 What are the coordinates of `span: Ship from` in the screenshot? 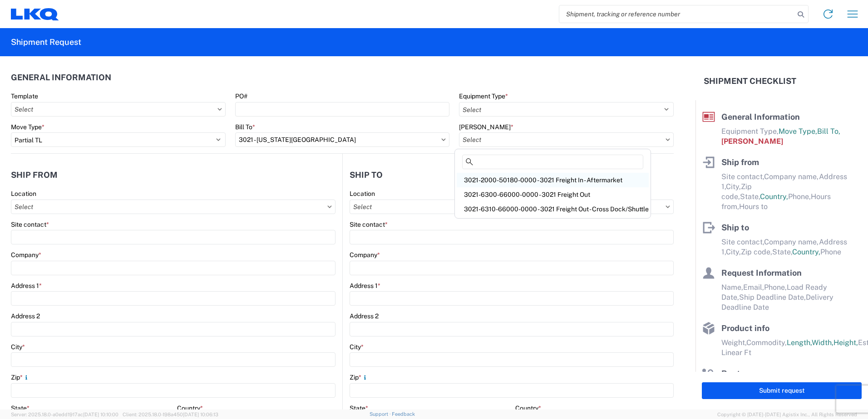 It's located at (740, 162).